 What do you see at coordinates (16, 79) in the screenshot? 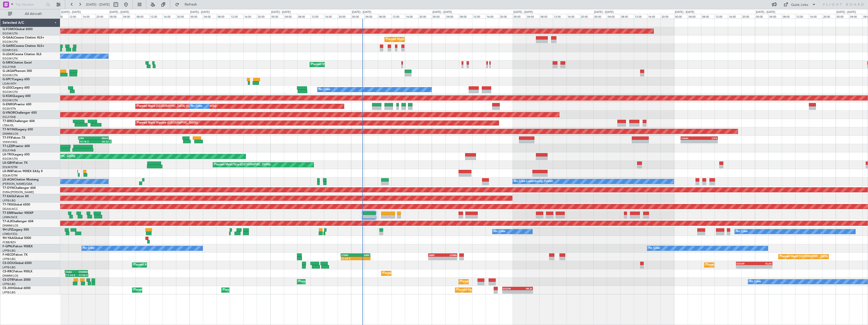
I see `a: G-SPCYLegacy 650` at bounding box center [16, 79].